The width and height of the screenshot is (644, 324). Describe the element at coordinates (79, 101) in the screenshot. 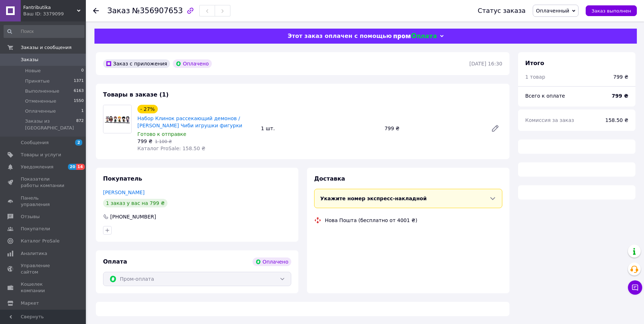

I see `span: 1550` at that location.